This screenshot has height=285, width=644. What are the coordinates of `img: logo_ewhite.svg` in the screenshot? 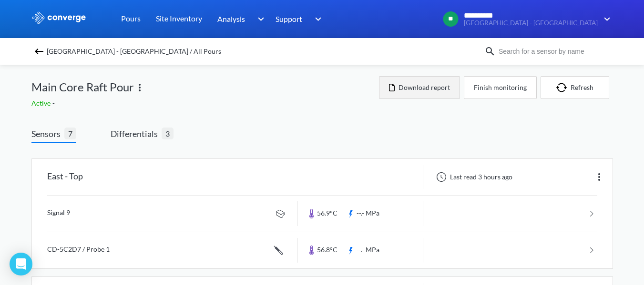 It's located at (59, 17).